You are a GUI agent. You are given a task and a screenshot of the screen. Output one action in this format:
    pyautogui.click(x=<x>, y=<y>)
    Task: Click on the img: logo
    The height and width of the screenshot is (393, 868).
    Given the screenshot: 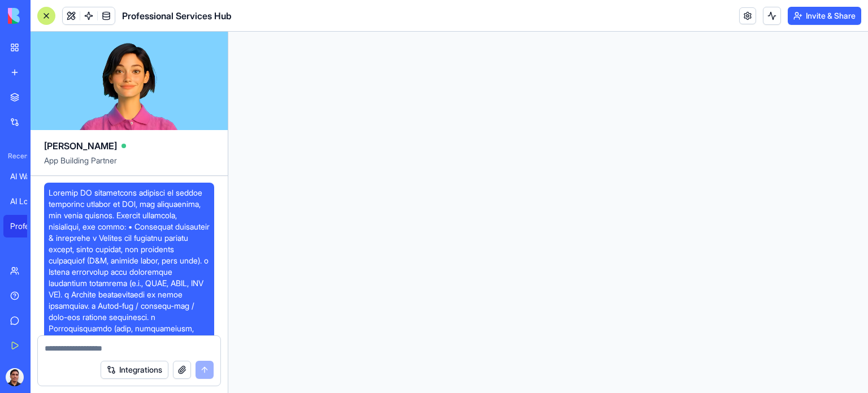 What is the action you would take?
    pyautogui.click(x=43, y=16)
    